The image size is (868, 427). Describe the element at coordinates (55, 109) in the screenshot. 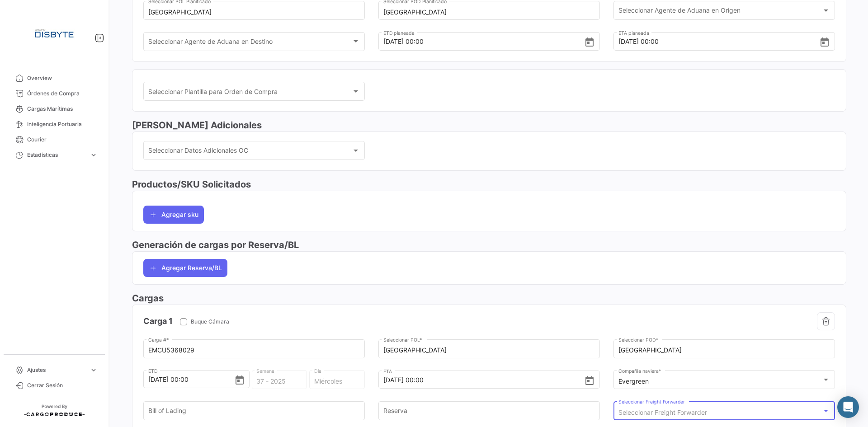

I see `a: Cargas Marítimas` at that location.